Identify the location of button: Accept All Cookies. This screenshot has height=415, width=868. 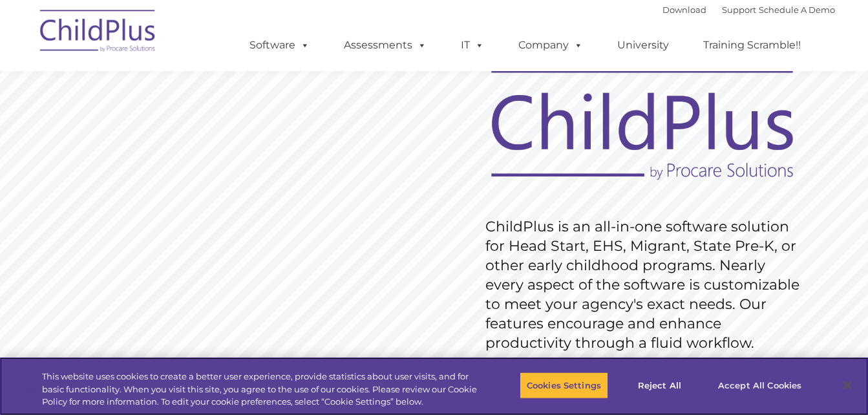
(759, 385).